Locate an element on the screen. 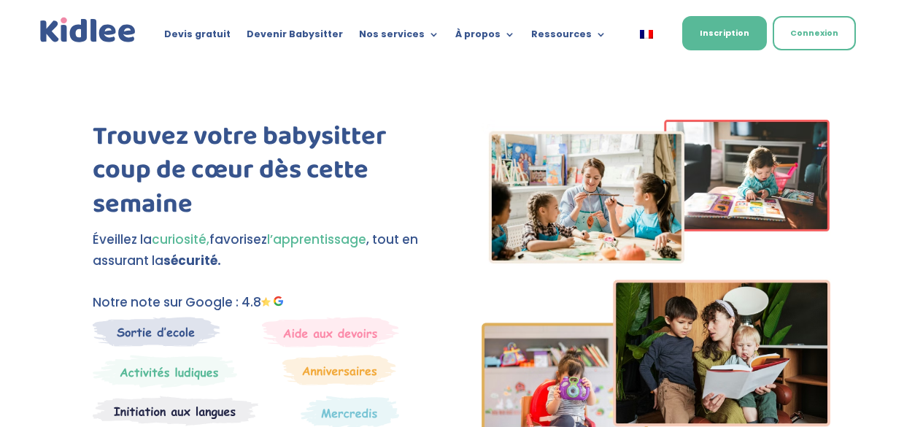 This screenshot has width=923, height=427. a: Devenir Babysitter is located at coordinates (295, 37).